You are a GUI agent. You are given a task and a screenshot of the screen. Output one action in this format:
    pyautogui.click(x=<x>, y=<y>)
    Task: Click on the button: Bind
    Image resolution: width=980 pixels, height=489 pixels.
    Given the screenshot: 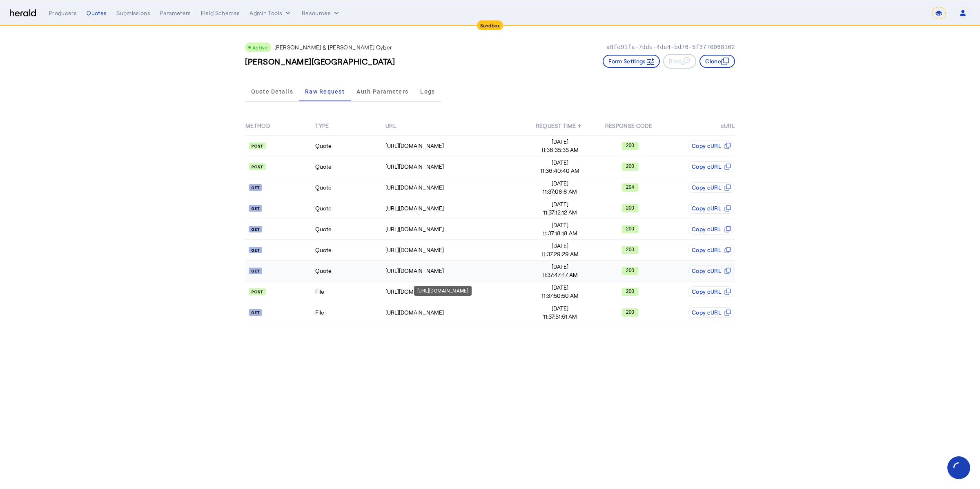 What is the action you would take?
    pyautogui.click(x=680, y=62)
    